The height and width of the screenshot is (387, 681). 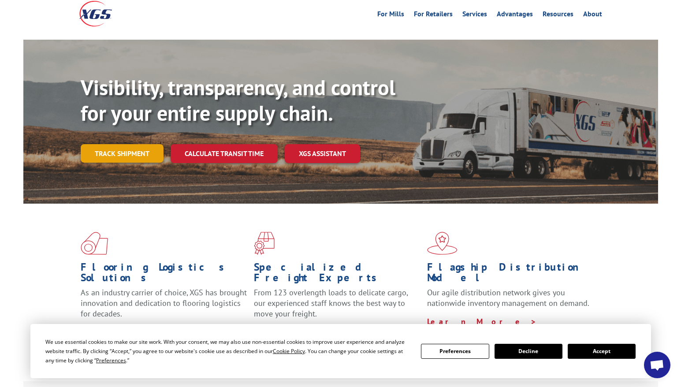 I want to click on a: Calculate transit time, so click(x=224, y=153).